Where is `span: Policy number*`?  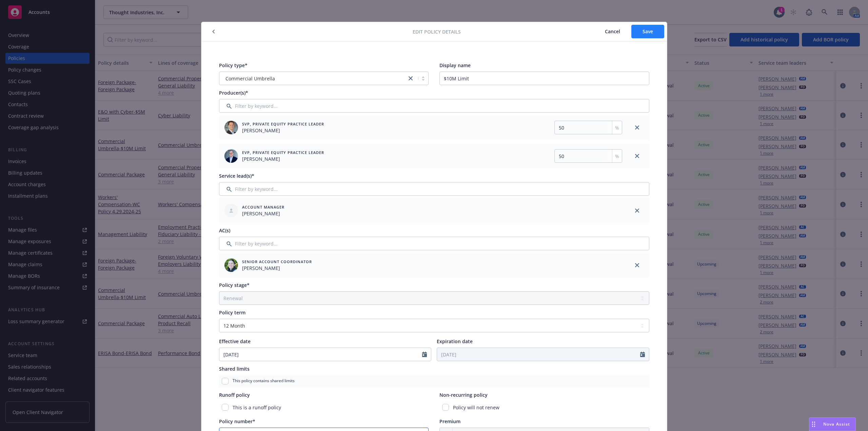 span: Policy number* is located at coordinates (237, 422).